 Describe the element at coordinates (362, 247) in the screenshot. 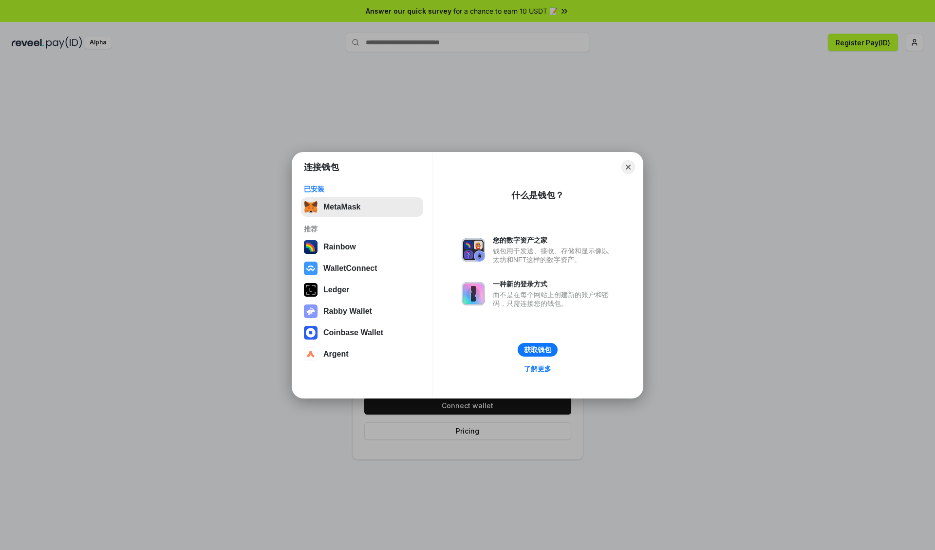

I see `button: Rainbow` at that location.